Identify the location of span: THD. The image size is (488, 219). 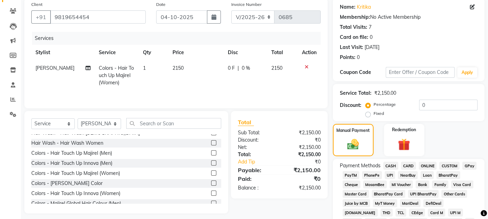
(386, 213).